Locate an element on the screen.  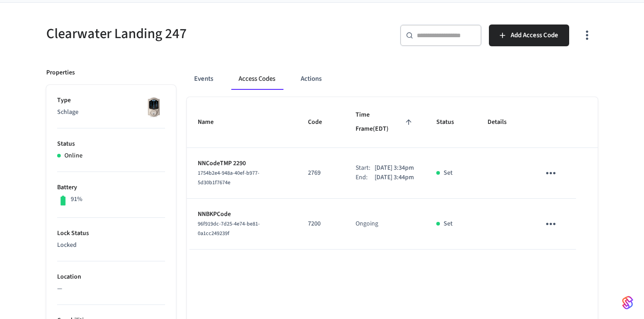
p: Locked is located at coordinates (111, 245).